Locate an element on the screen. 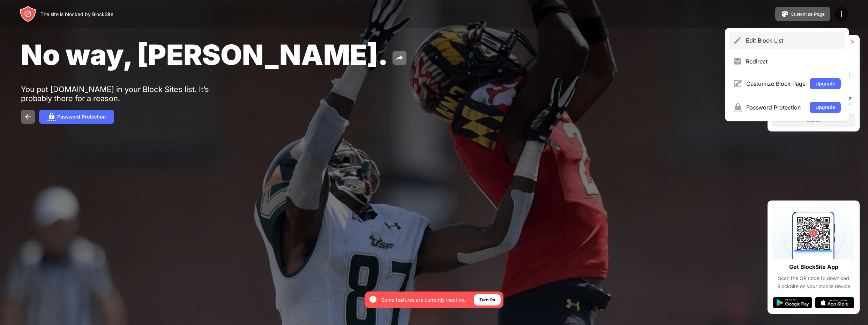 The image size is (868, 325). div: Customize Page is located at coordinates (807, 14).